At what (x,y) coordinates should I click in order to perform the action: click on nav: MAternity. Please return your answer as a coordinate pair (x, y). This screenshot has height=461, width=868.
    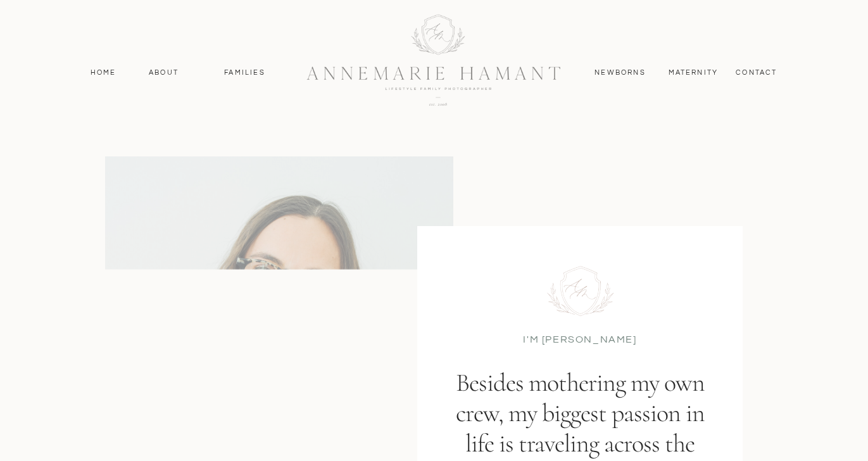
    Looking at the image, I should click on (693, 73).